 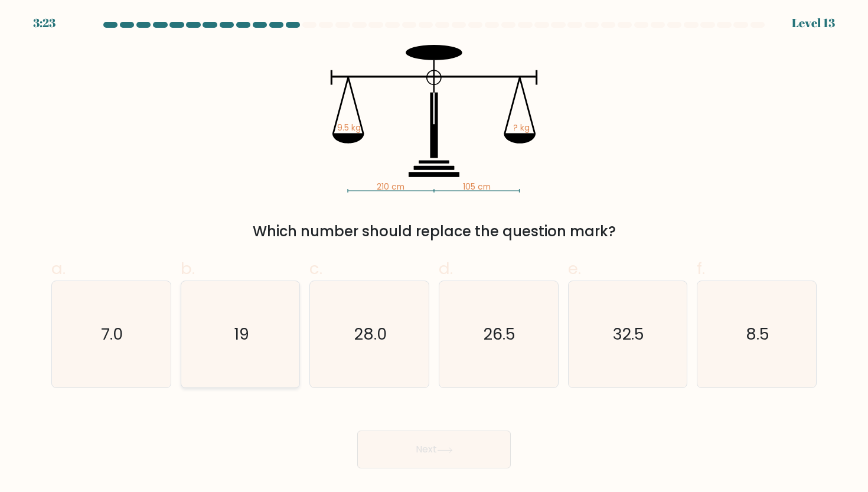 I want to click on div: Which number should replace the question mark?, so click(x=434, y=231).